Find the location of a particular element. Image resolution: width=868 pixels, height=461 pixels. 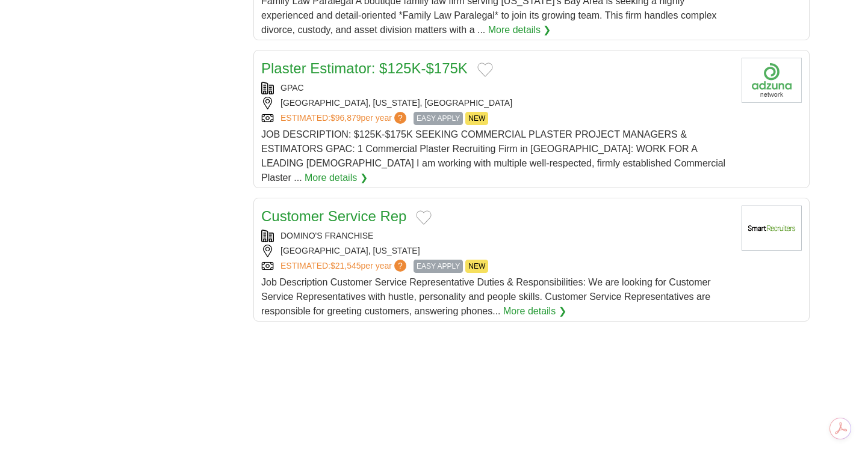

a: Customer Service Rep is located at coordinates (333, 216).